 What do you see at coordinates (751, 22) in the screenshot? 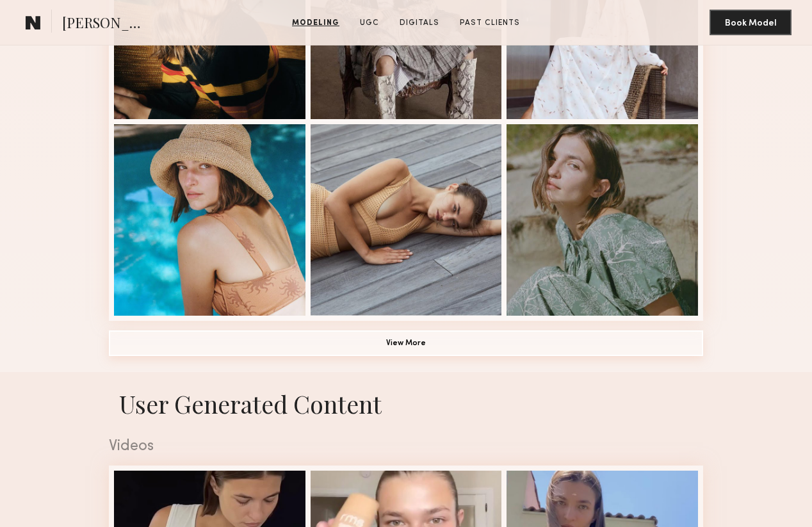
I see `a: Book Model` at bounding box center [751, 22].